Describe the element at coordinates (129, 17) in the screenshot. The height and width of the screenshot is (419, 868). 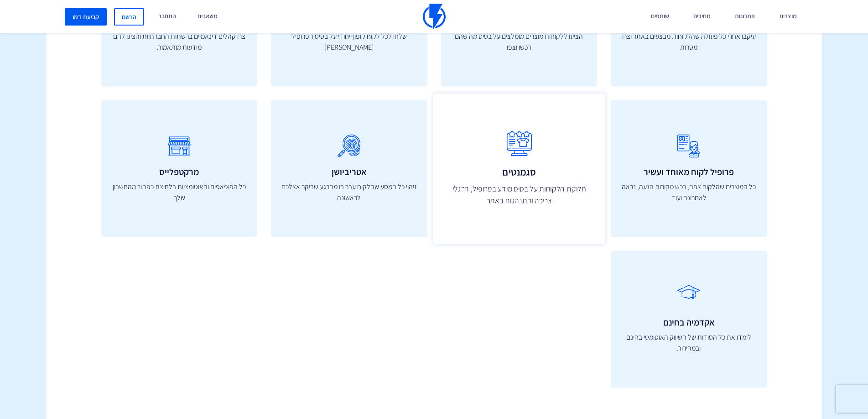
I see `a: הרשם` at that location.